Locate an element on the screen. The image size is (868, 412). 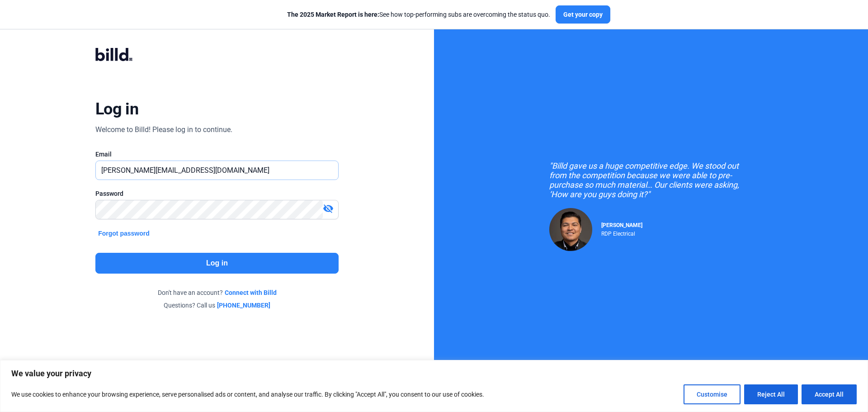
div: Welcome to Billd! Please log in to continue. is located at coordinates (163, 130).